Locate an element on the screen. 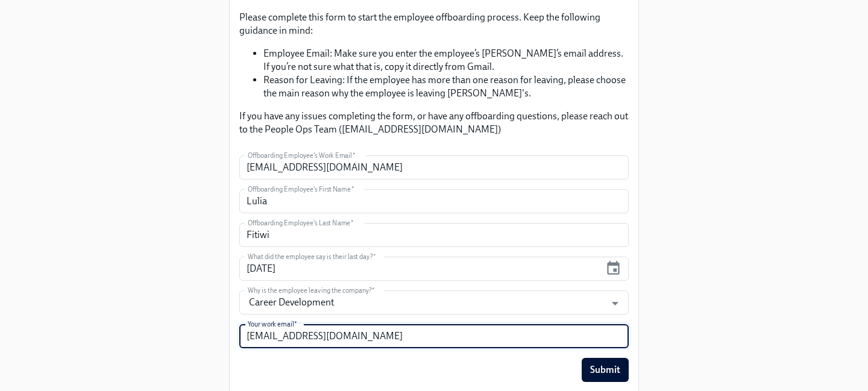 This screenshot has height=391, width=868. li: Reason for Leaving: If the employee has more than one reason for leaving, please choose the main ... is located at coordinates (446, 87).